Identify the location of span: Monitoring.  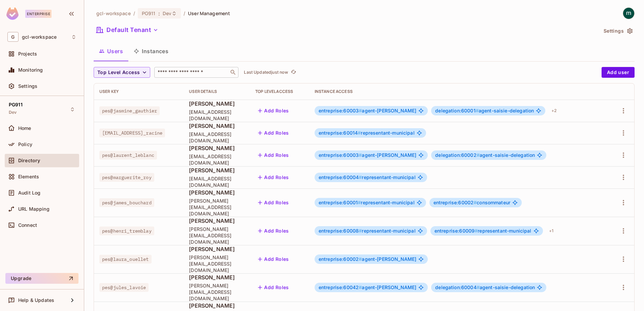
(31, 70).